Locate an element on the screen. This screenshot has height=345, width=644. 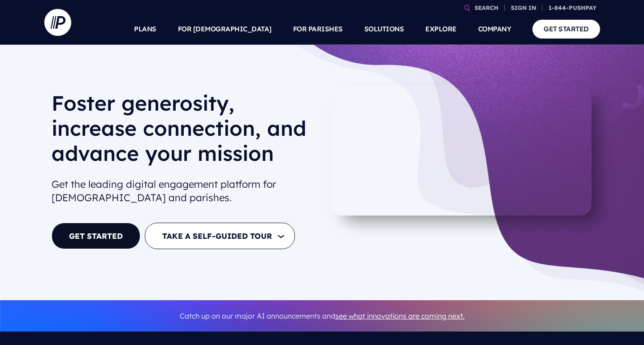
a: PLANS is located at coordinates (145, 29).